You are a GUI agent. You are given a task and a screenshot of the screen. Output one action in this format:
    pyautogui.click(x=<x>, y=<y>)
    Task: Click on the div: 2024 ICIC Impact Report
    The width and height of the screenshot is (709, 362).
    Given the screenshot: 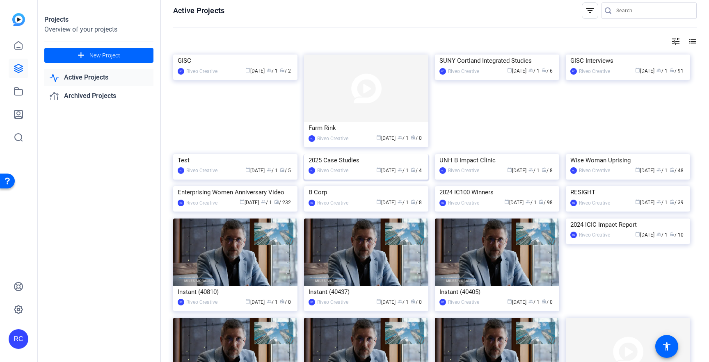 What is the action you would take?
    pyautogui.click(x=628, y=225)
    